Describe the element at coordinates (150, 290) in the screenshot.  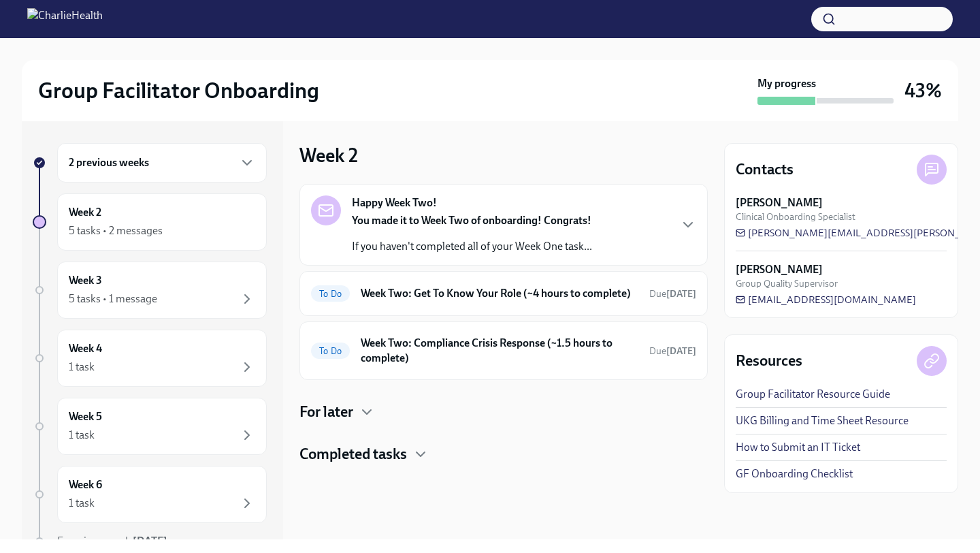
I see `a: Week 35 tasks • 1 message` at that location.